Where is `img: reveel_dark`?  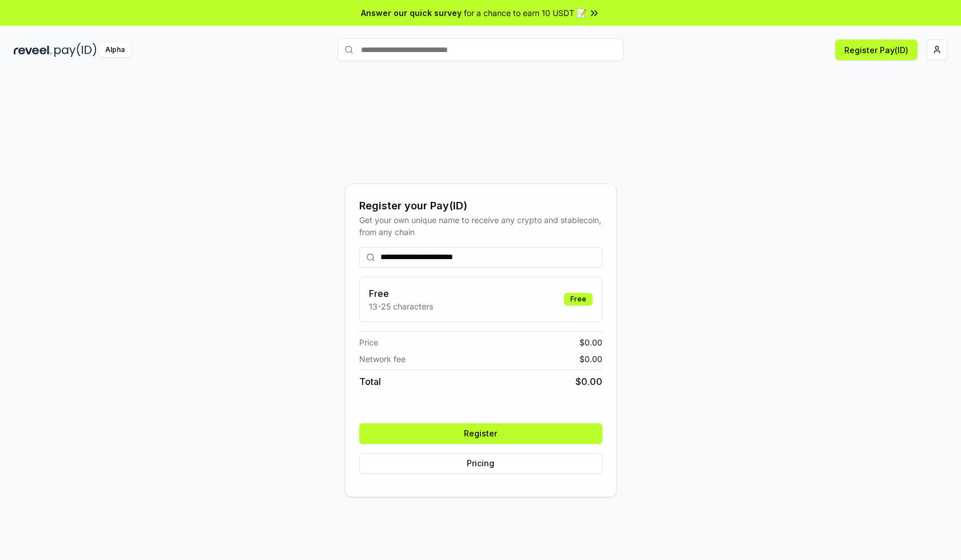
img: reveel_dark is located at coordinates (32, 50).